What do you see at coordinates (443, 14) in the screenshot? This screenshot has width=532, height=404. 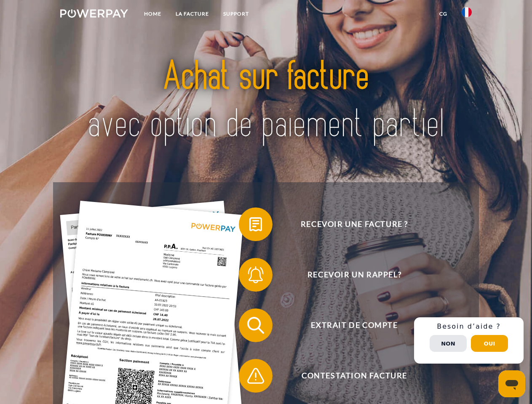 I see `a: CG` at bounding box center [443, 14].